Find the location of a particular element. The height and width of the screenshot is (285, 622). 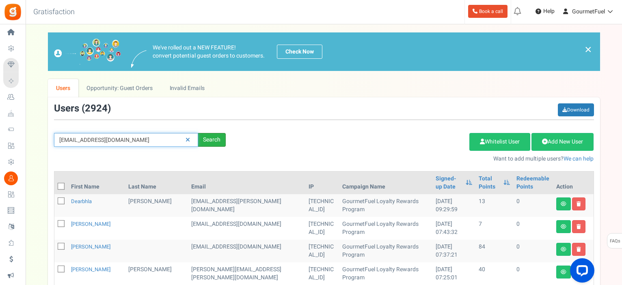

div: Search is located at coordinates (212, 140).